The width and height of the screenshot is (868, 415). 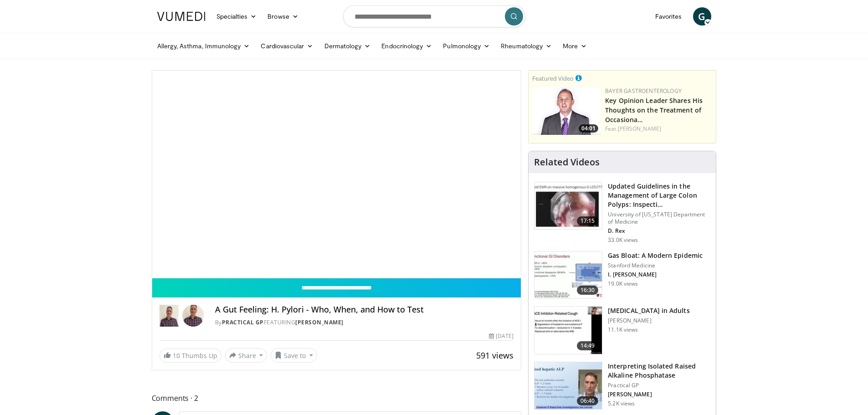 What do you see at coordinates (553, 78) in the screenshot?
I see `small: Featured Video` at bounding box center [553, 78].